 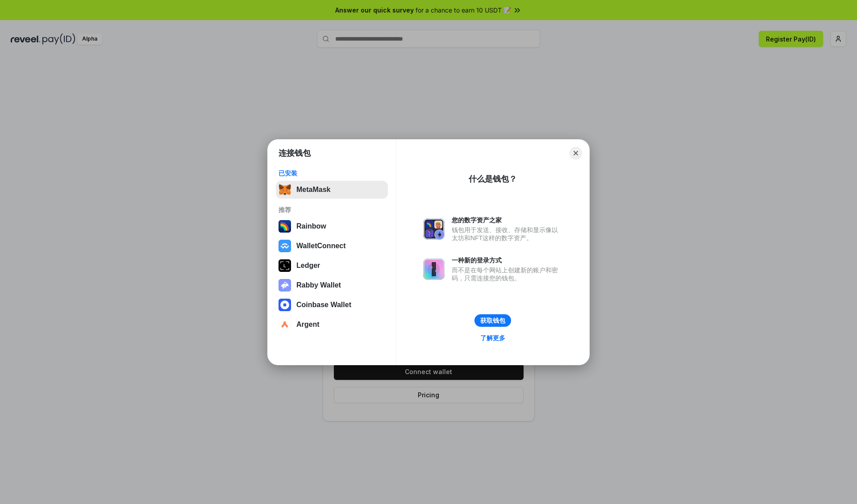 I want to click on div: 推荐, so click(x=332, y=210).